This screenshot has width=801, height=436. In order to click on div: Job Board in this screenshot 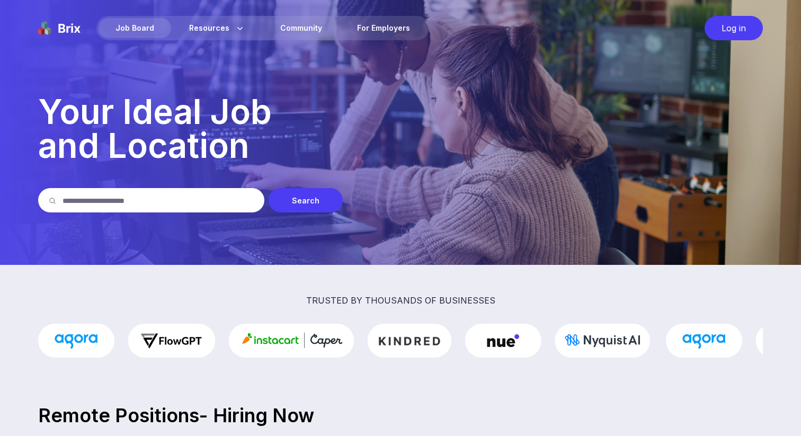, I will do `click(135, 28)`.